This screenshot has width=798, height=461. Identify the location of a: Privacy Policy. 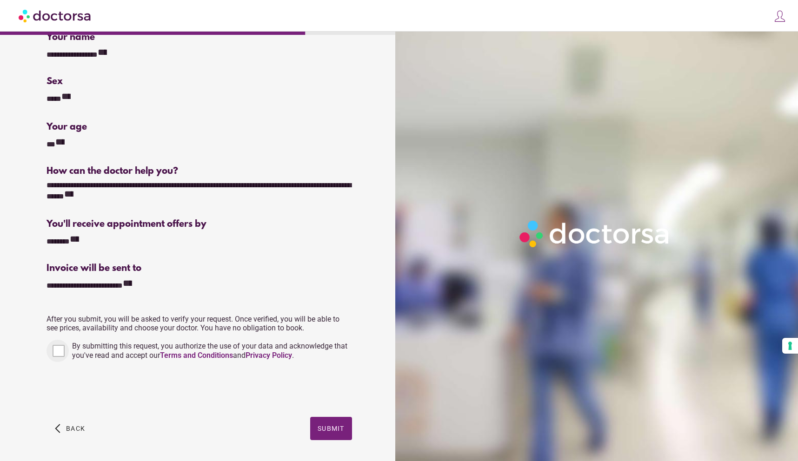
(269, 355).